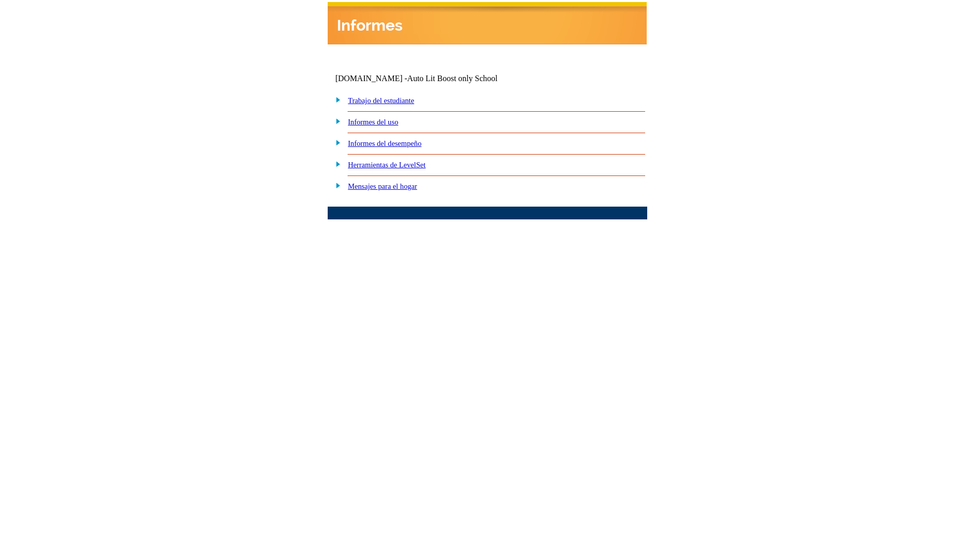  What do you see at coordinates (387, 165) in the screenshot?
I see `a: Herramientas de LevelSet` at bounding box center [387, 165].